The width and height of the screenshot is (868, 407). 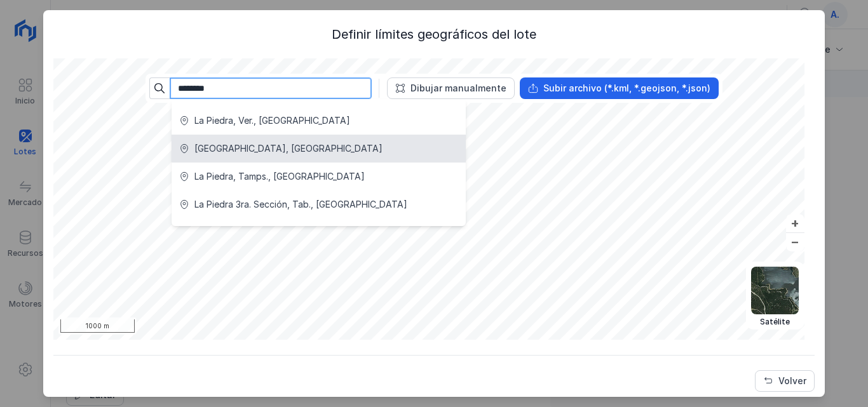 What do you see at coordinates (318, 232) in the screenshot?
I see `li: La Piedra Escrita, Puerto Rico 144, Coabey, Jayuya, Puerto Rico` at bounding box center [318, 232].